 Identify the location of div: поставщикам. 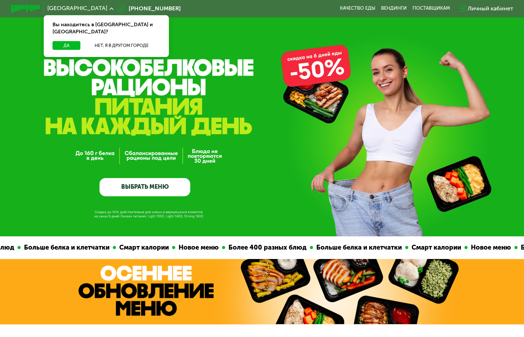
(431, 8).